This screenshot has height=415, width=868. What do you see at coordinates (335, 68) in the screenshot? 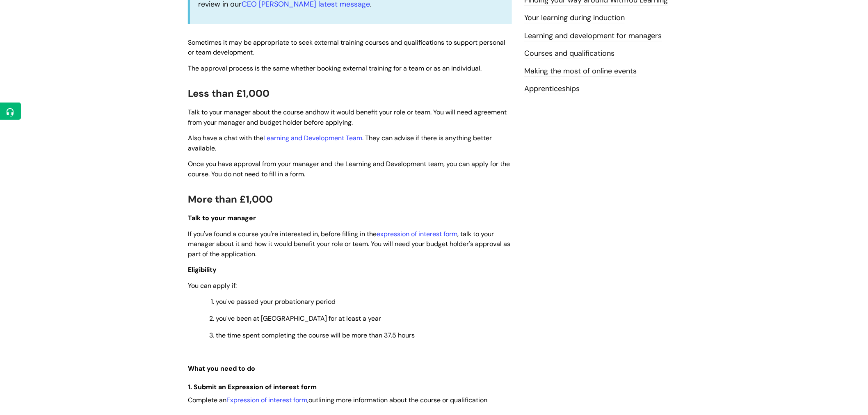
I see `span: The approval process is the same whether booking external training for a team or as an individual.` at bounding box center [335, 68].